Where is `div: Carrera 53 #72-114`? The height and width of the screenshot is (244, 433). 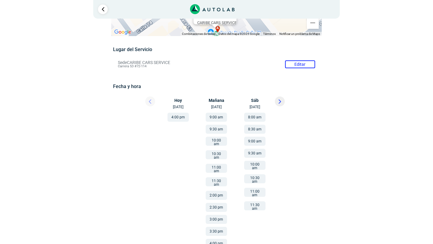 div: Carrera 53 #72-114 is located at coordinates (217, 25).